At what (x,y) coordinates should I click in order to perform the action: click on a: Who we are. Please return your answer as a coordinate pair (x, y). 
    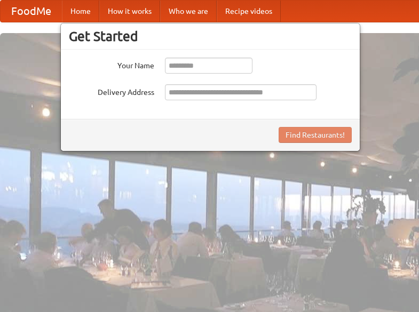
    Looking at the image, I should click on (188, 11).